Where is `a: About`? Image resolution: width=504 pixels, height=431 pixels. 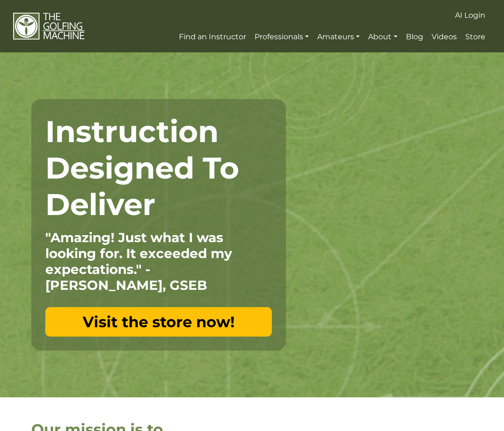
a: About is located at coordinates (383, 37).